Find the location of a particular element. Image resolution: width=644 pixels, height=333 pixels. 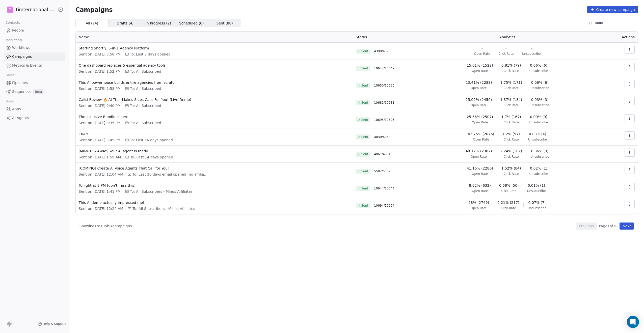

span: 0.07% (7) is located at coordinates (537, 202).